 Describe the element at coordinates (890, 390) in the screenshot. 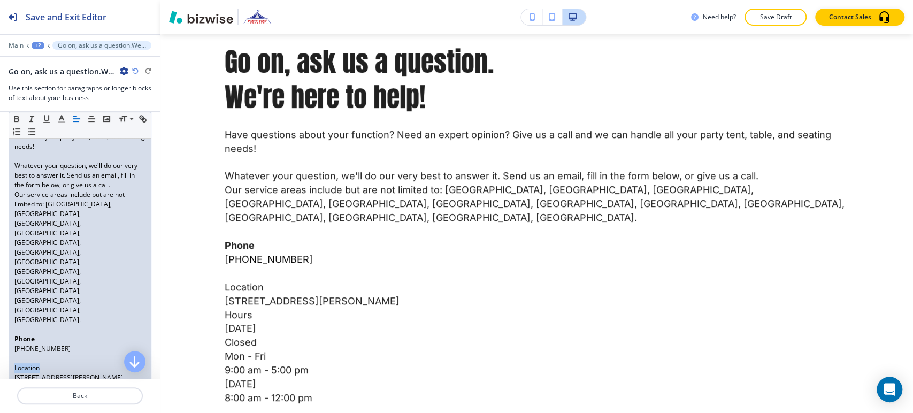

I see `div: Open Intercom Messenger` at that location.